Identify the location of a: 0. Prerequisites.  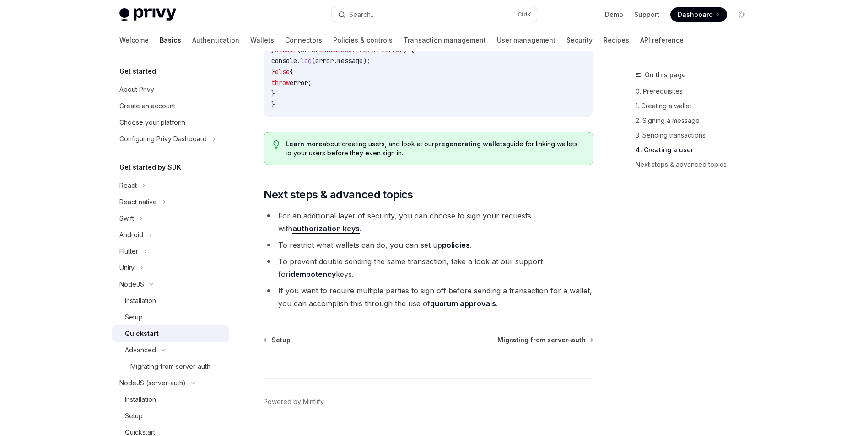
(696, 91).